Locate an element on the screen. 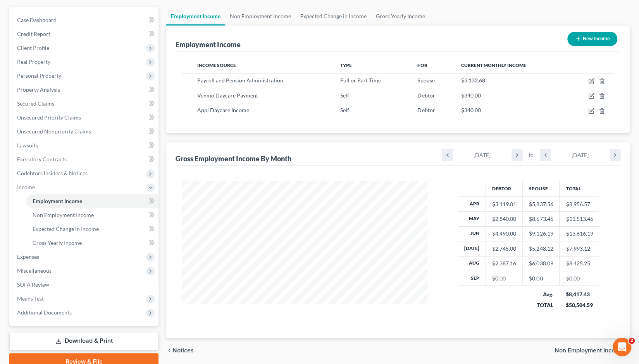  span: to is located at coordinates (531, 155).